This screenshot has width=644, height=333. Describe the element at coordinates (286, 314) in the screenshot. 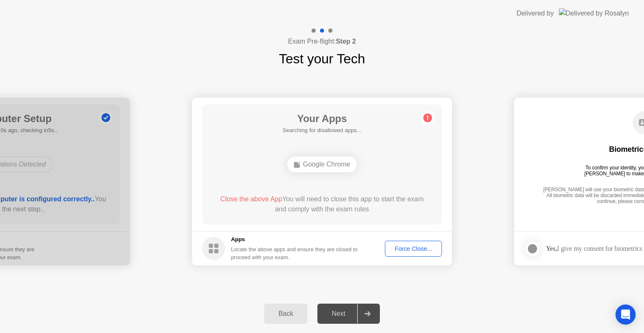

I see `button: Back` at that location.